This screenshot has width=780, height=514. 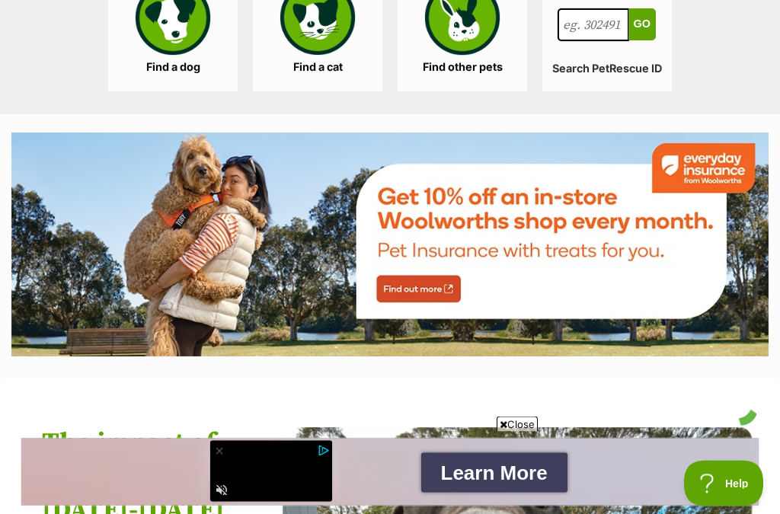 I want to click on a: Learn More, so click(x=474, y=35).